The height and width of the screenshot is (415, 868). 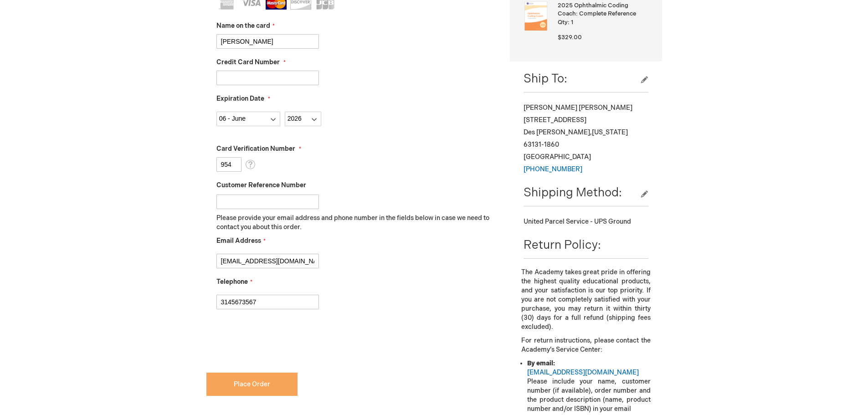 What do you see at coordinates (572, 22) in the screenshot?
I see `span: 1` at bounding box center [572, 22].